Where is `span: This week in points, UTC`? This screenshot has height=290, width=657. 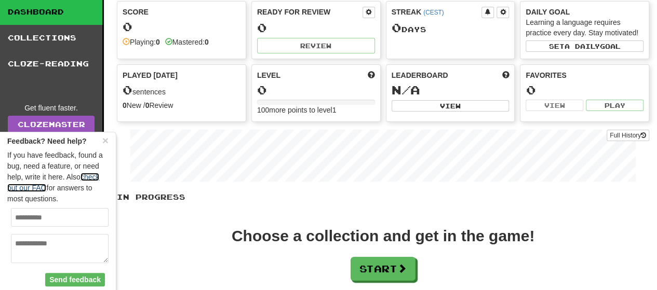 span: This week in points, UTC is located at coordinates (506, 75).